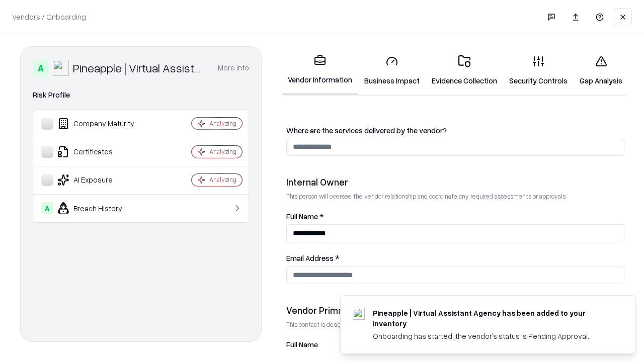  Describe the element at coordinates (359, 314) in the screenshot. I see `img: trypineapple.com` at that location.